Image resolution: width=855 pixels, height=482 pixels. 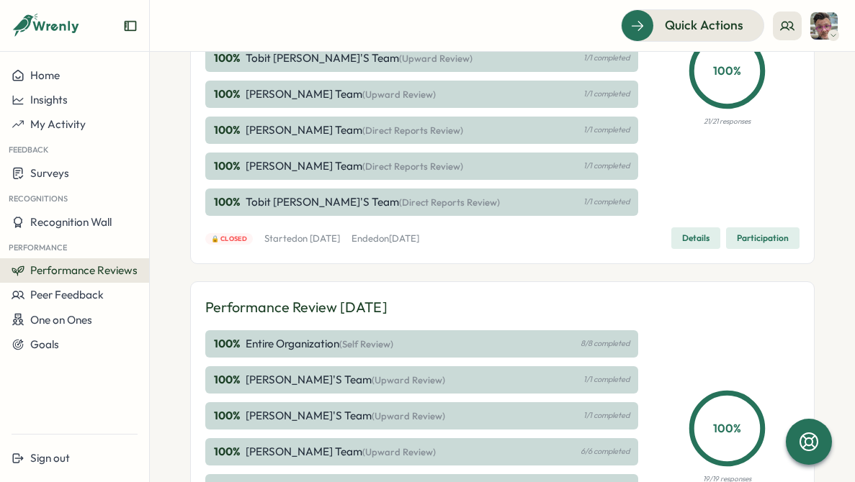 I want to click on span: One on Ones, so click(x=61, y=320).